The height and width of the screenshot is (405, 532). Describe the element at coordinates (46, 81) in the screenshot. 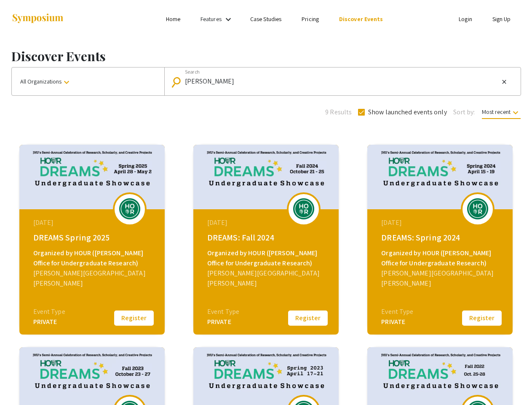

I see `span: All Organizations` at that location.